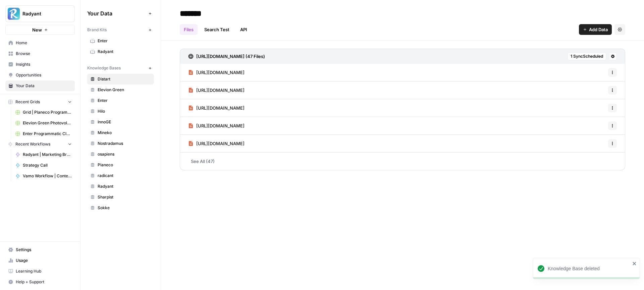 The height and width of the screenshot is (290, 644). Describe the element at coordinates (97, 30) in the screenshot. I see `span: Brand Kits` at that location.